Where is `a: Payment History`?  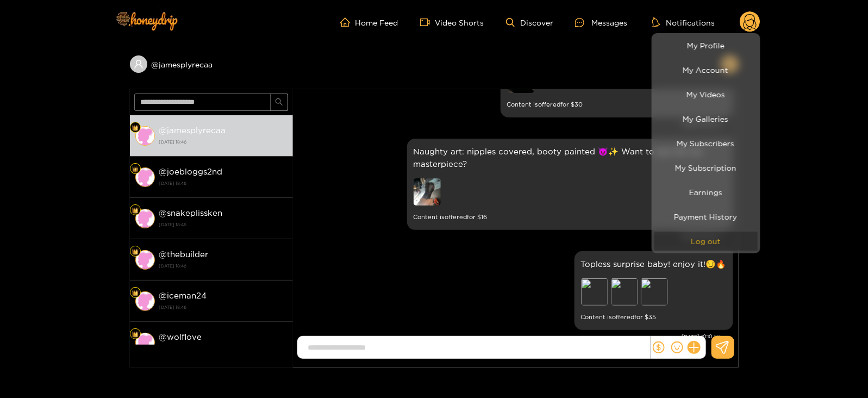
a: Payment History is located at coordinates (706, 216).